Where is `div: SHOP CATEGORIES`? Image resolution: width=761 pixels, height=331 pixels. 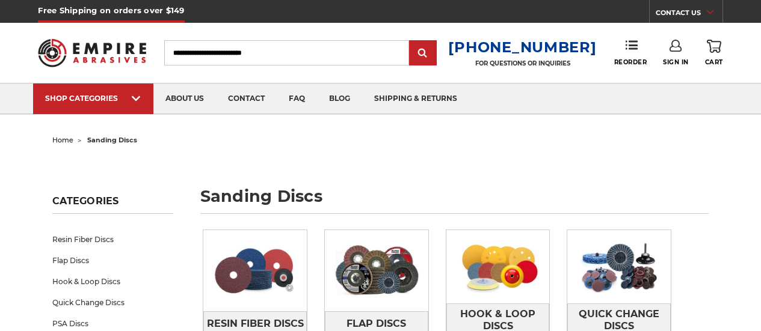
div: SHOP CATEGORIES is located at coordinates (93, 98).